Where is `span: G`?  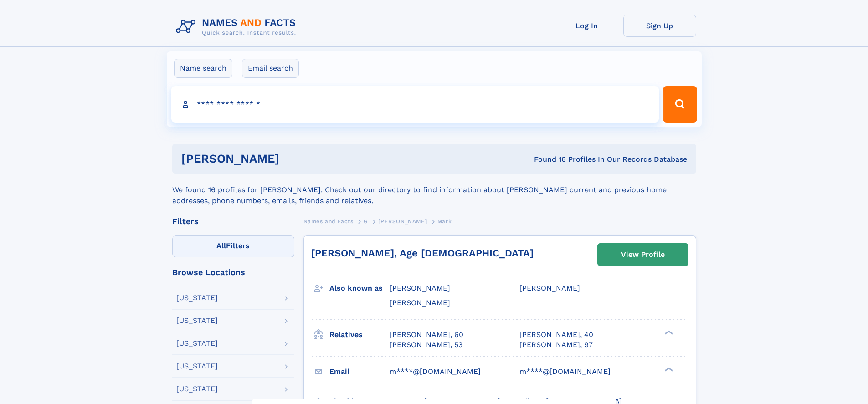
span: G is located at coordinates (366, 221).